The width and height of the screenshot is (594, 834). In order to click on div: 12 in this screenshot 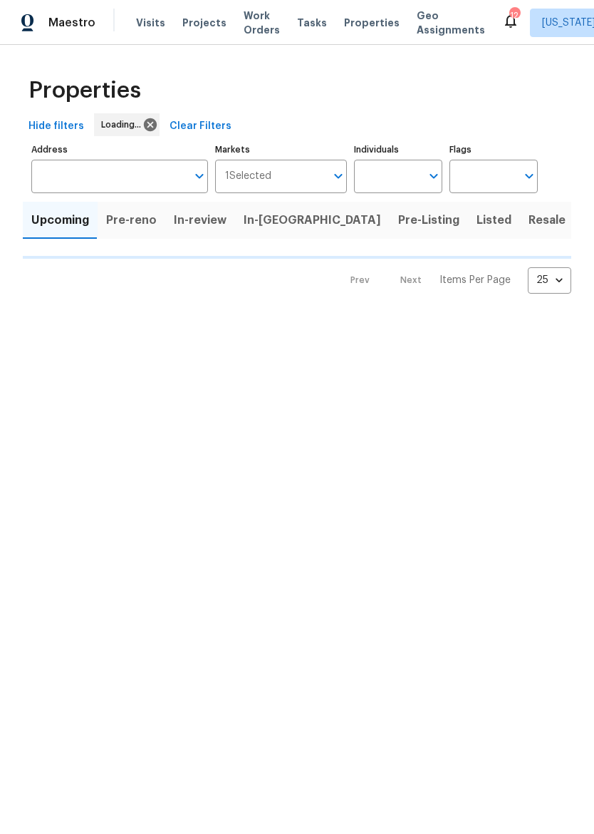, I will do `click(514, 16)`.